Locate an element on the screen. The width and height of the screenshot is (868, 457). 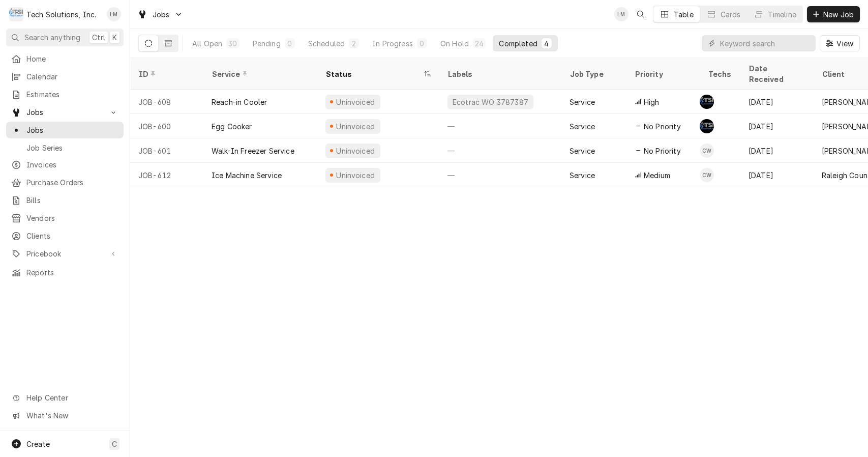
span: Calendar is located at coordinates (73, 77).